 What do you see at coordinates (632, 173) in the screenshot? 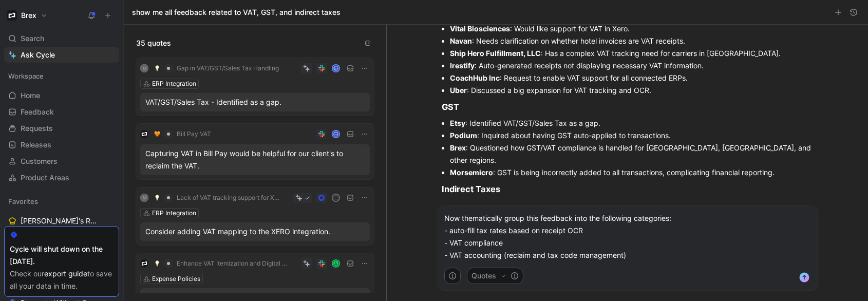
I see `li: : GST is being incorrectly added to all transactions, complicating financial reporting.` at bounding box center [632, 173].